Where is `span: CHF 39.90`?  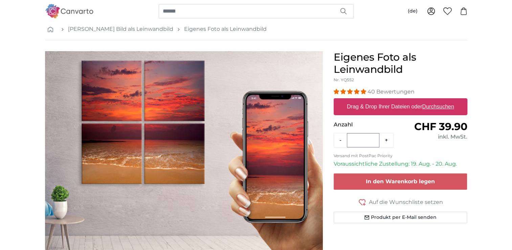 span: CHF 39.90 is located at coordinates (441, 126).